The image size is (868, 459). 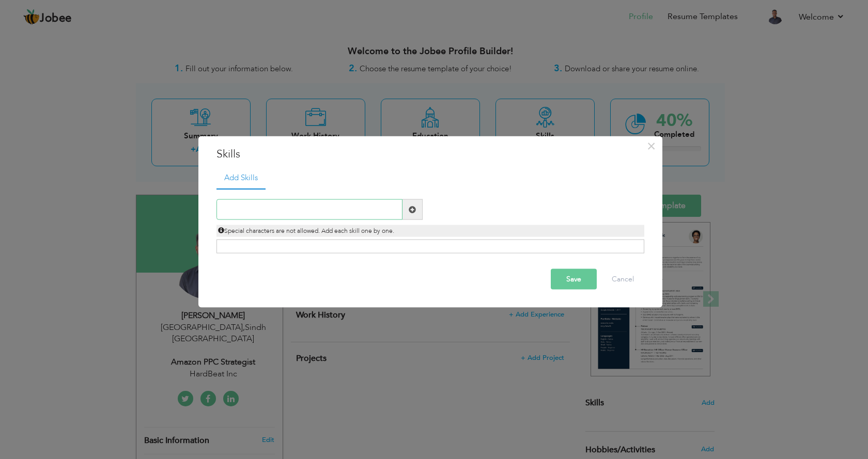 What do you see at coordinates (241, 178) in the screenshot?
I see `a: Add Skills` at bounding box center [241, 178].